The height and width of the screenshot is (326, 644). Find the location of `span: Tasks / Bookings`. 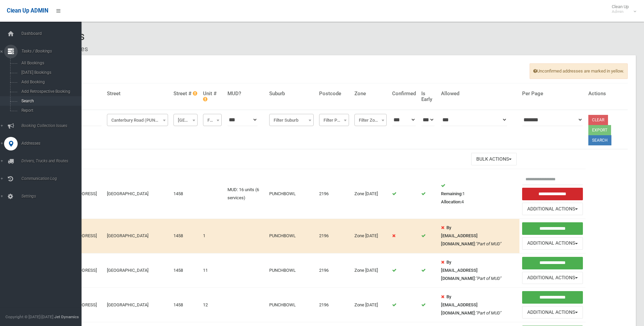

span: Tasks / Bookings is located at coordinates (53, 51).